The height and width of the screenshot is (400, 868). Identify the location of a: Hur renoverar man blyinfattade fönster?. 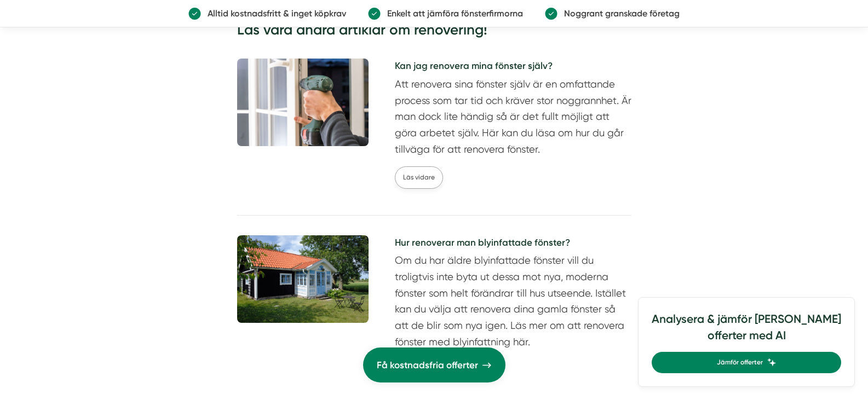
(513, 244).